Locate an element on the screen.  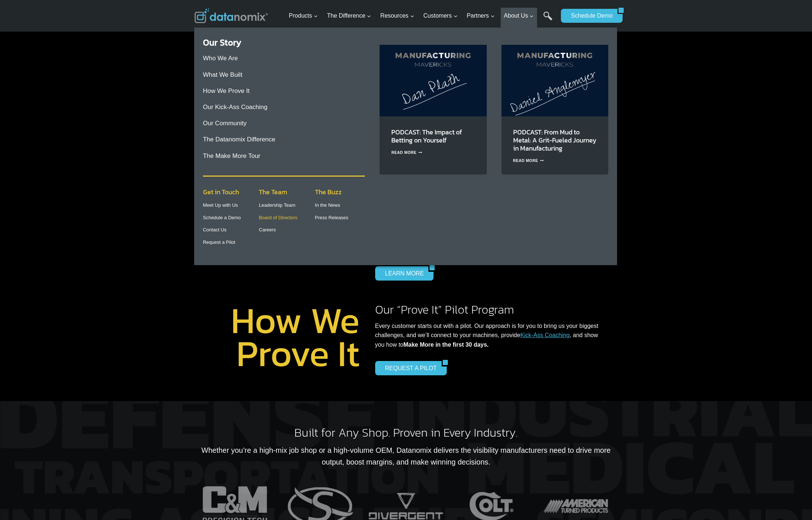
a: Press Releases is located at coordinates (332, 218).